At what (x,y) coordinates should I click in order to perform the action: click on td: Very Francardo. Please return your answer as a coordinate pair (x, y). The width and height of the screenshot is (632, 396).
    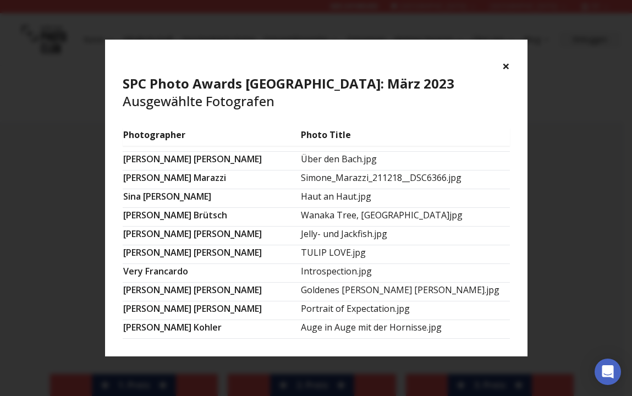
    Looking at the image, I should click on (211, 274).